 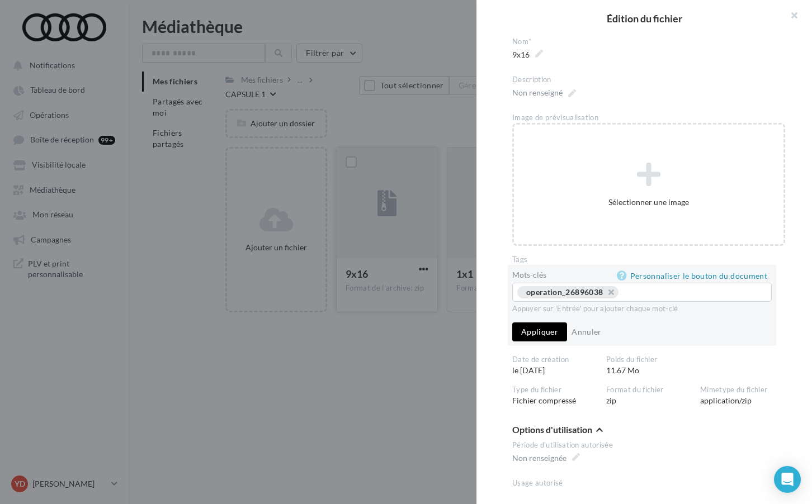 I want to click on div: Fichier compressé, so click(x=559, y=396).